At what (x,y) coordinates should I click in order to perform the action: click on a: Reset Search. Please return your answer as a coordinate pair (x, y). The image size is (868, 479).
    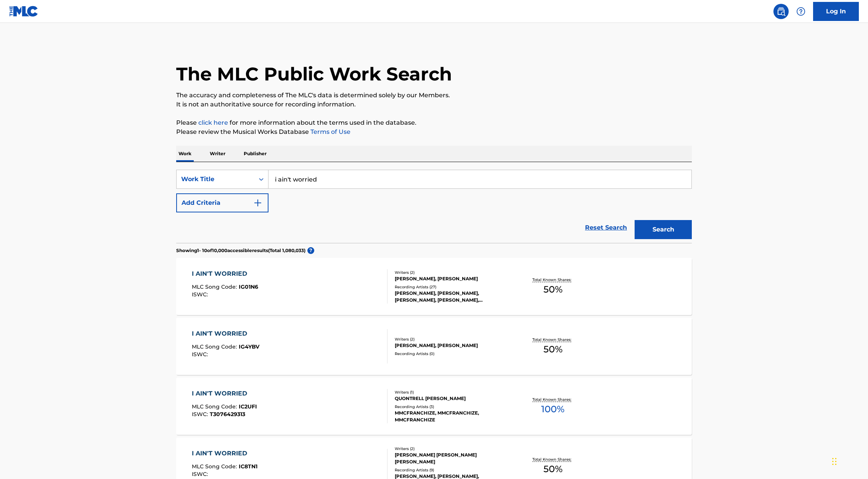
    Looking at the image, I should click on (606, 228).